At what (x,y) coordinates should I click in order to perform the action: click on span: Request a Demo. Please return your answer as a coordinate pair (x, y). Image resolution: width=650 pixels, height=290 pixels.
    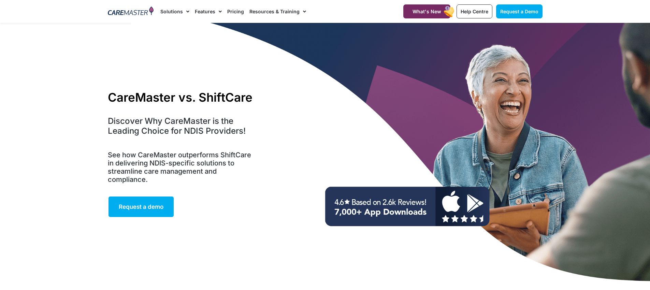
    Looking at the image, I should click on (520, 11).